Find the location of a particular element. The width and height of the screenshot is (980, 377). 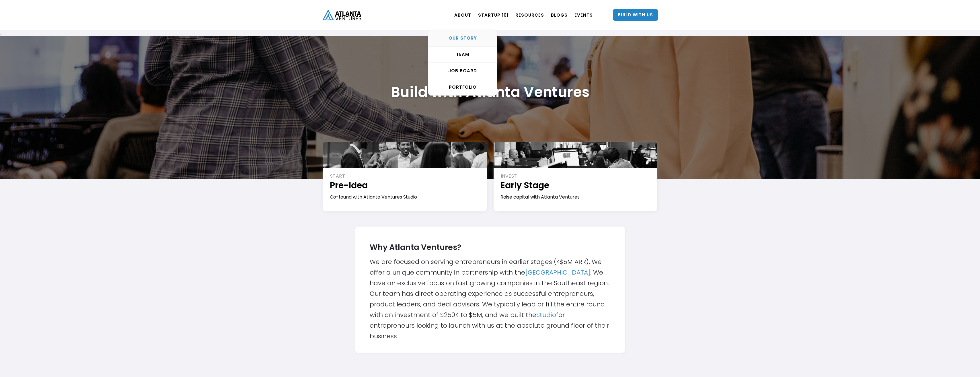

a: INVESTEarly StageRaise capital with Atlanta Ventures is located at coordinates (575, 176).